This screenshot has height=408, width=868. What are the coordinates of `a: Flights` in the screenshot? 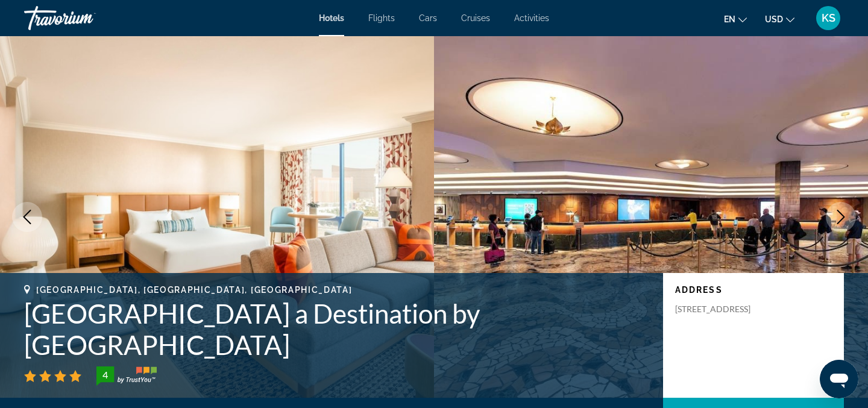 It's located at (381, 18).